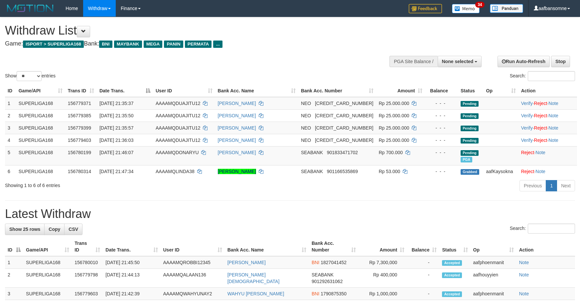  I want to click on span: Copy 901833471702 to clipboard, so click(342, 153).